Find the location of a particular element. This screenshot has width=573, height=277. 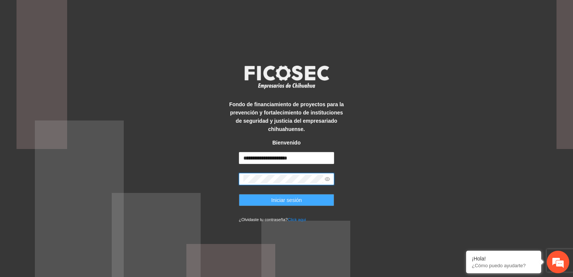

small: ¿Olvidaste tu contraseña? is located at coordinates (272, 219).